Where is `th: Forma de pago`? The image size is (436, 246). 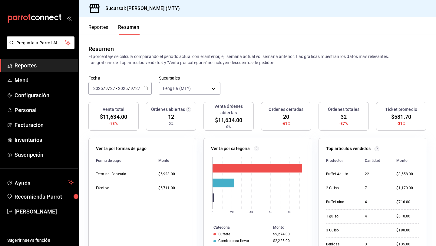
th: Forma de pago is located at coordinates (125, 160).